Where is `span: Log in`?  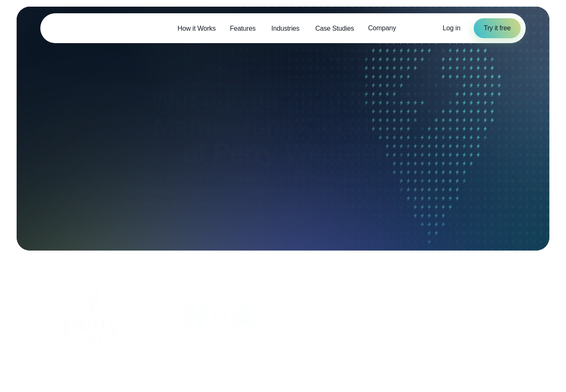
span: Log in is located at coordinates (451, 28).